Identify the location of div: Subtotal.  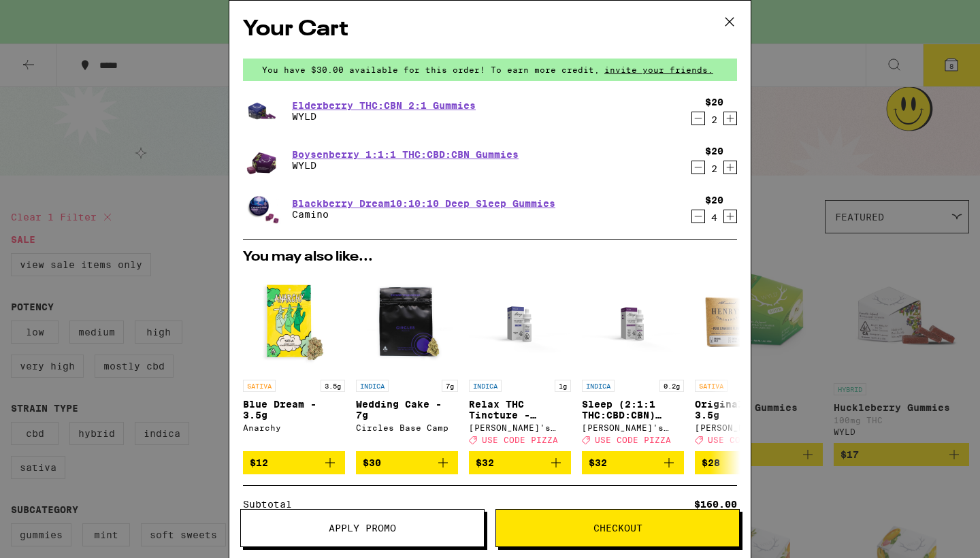
(273, 504).